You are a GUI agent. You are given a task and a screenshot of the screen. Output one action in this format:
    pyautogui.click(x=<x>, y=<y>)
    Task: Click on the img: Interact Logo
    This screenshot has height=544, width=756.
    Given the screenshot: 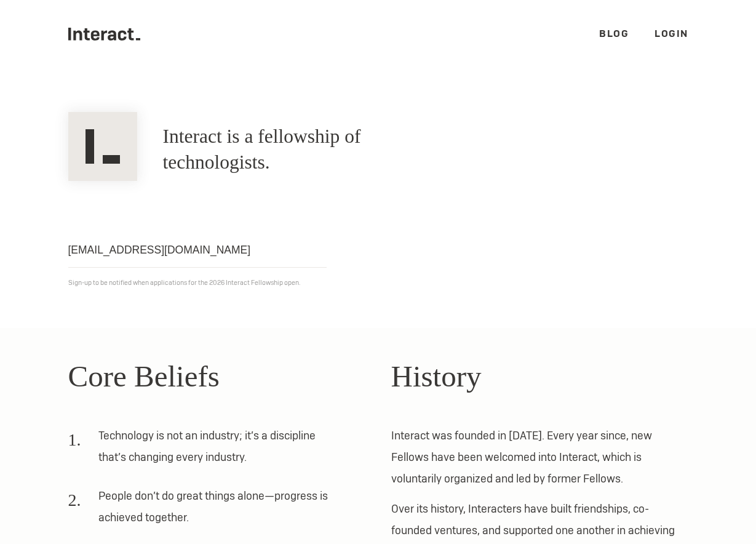 What is the action you would take?
    pyautogui.click(x=103, y=147)
    